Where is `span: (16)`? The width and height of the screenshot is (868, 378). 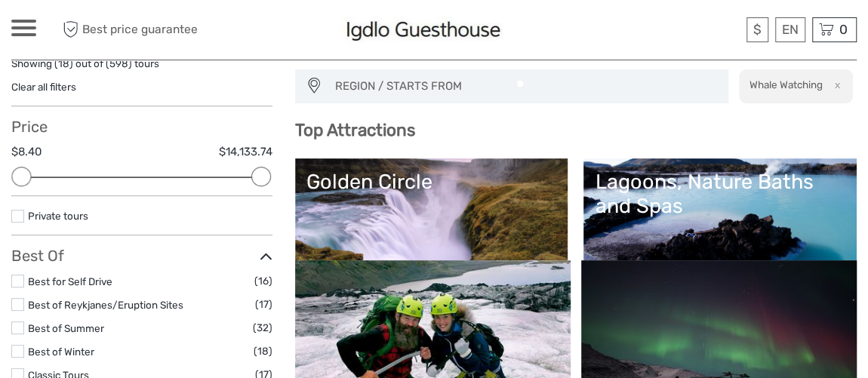
span: (16) is located at coordinates (264, 281).